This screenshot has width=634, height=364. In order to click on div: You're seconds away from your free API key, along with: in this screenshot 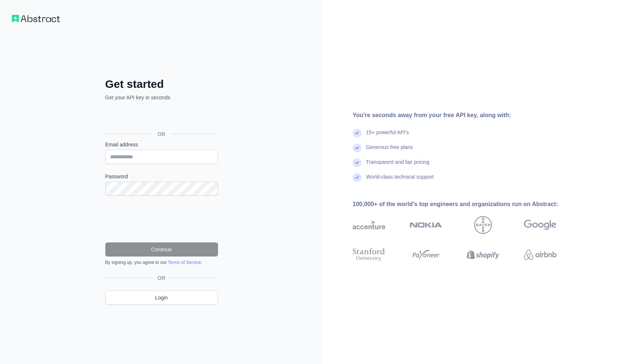, I will do `click(466, 115)`.